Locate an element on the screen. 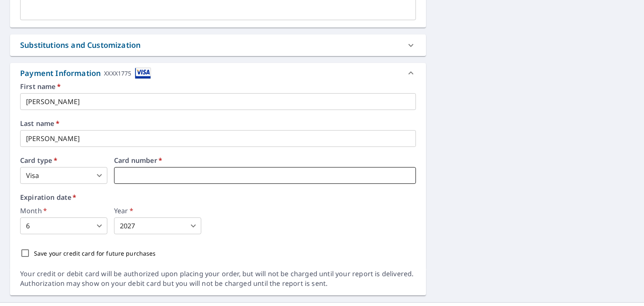  label: Expiration date is located at coordinates (218, 197).